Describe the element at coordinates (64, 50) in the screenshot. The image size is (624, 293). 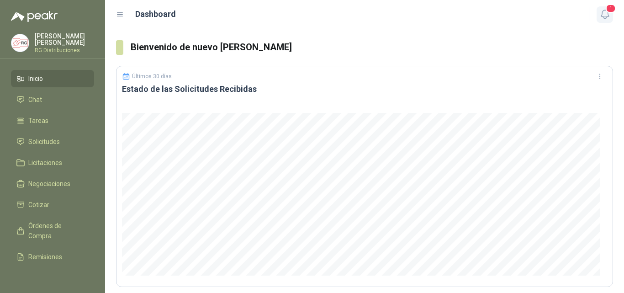
I see `p: RG Distribuciones` at that location.